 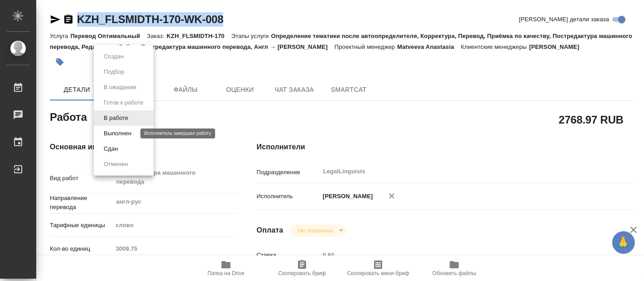 I want to click on button: Сдан, so click(x=110, y=149).